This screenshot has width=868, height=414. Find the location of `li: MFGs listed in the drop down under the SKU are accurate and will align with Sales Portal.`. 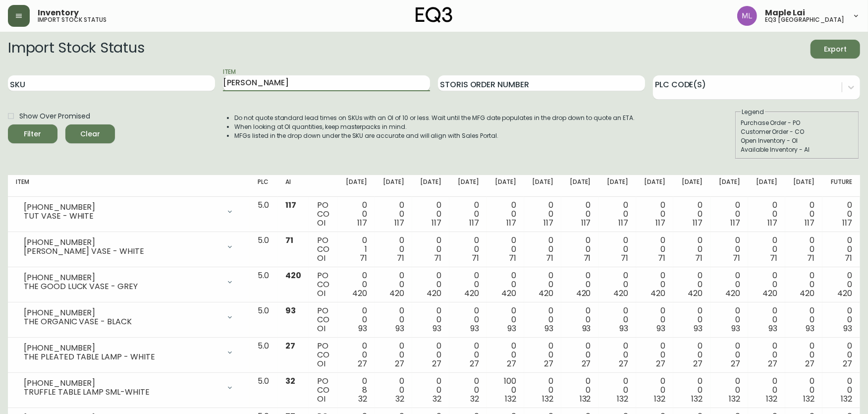

li: MFGs listed in the drop down under the SKU are accurate and will align with Sales Portal. is located at coordinates (434, 136).